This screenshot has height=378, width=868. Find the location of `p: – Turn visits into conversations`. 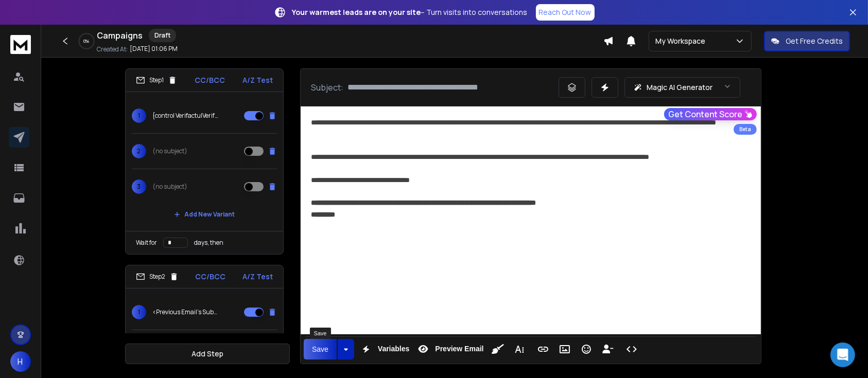

p: – Turn visits into conversations is located at coordinates (410, 12).